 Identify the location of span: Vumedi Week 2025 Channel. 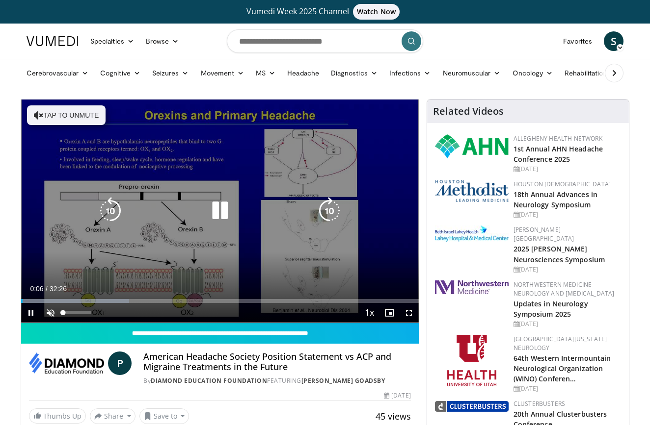
(325, 11).